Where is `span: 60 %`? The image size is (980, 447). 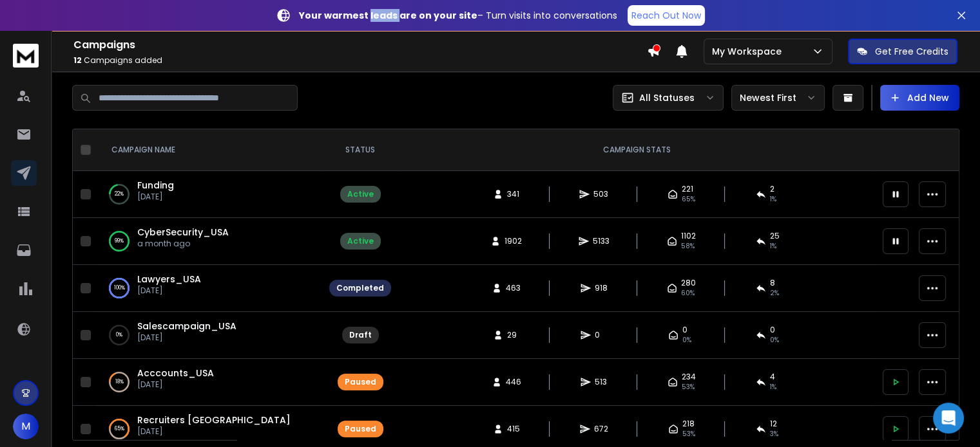 span: 60 % is located at coordinates (688, 293).